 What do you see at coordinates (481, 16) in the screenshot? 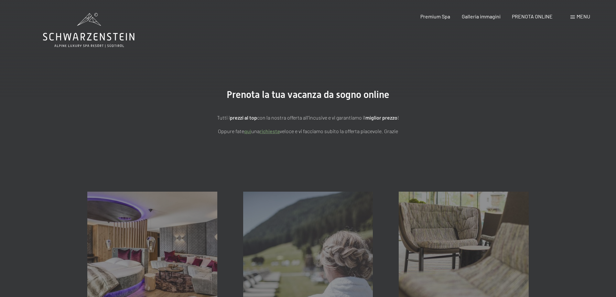
I see `a: Galleria immagini` at bounding box center [481, 16].